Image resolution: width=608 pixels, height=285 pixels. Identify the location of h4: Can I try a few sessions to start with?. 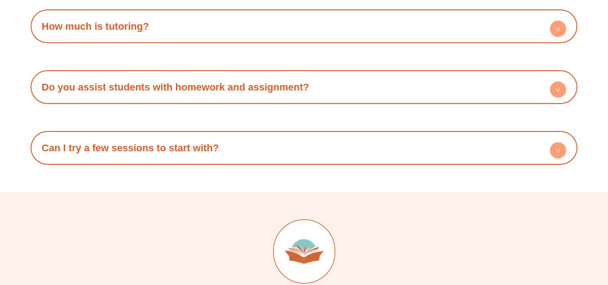
(304, 148).